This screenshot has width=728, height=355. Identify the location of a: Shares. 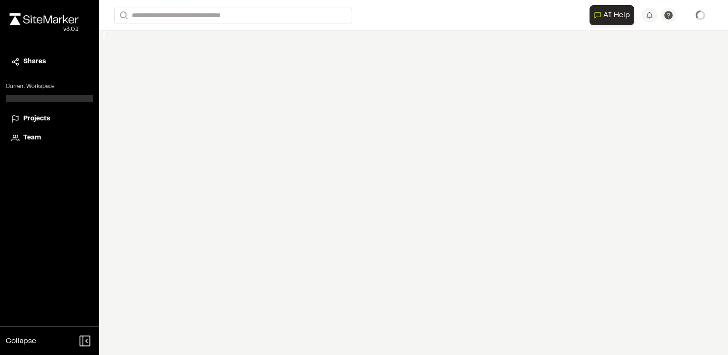
(50, 62).